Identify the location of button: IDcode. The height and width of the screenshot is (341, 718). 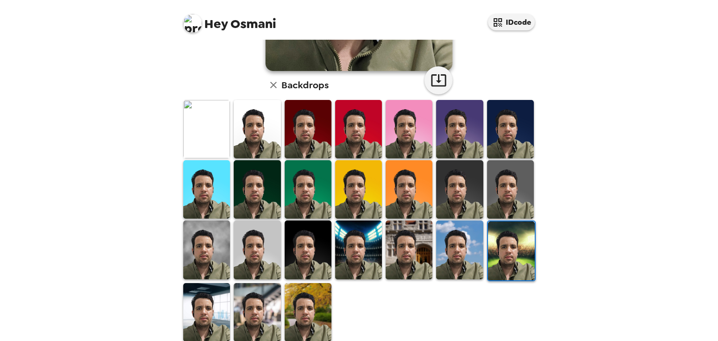
(511, 22).